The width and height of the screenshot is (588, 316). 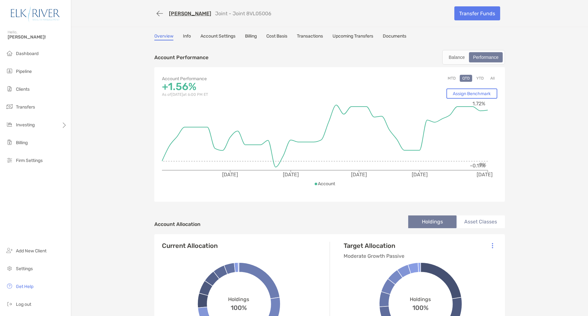 What do you see at coordinates (480, 78) in the screenshot?
I see `button: YTD` at bounding box center [480, 78].